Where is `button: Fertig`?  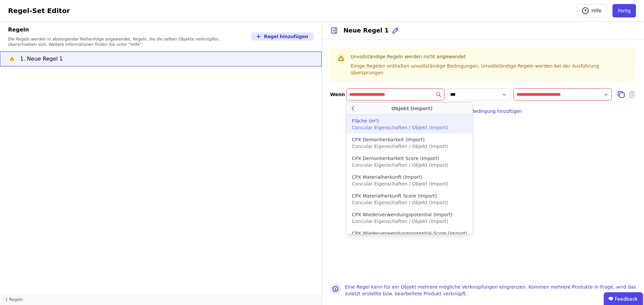 button: Fertig is located at coordinates (624, 11).